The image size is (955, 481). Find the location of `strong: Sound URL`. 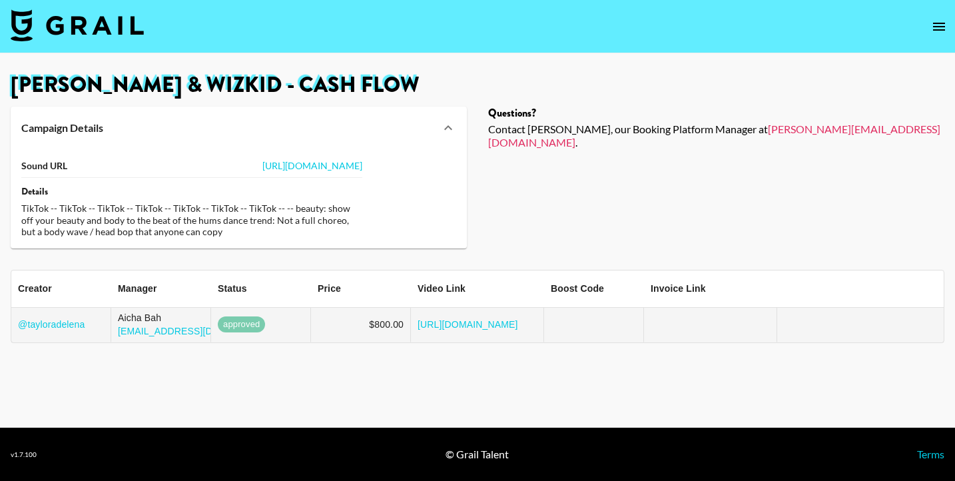

strong: Sound URL is located at coordinates (44, 166).